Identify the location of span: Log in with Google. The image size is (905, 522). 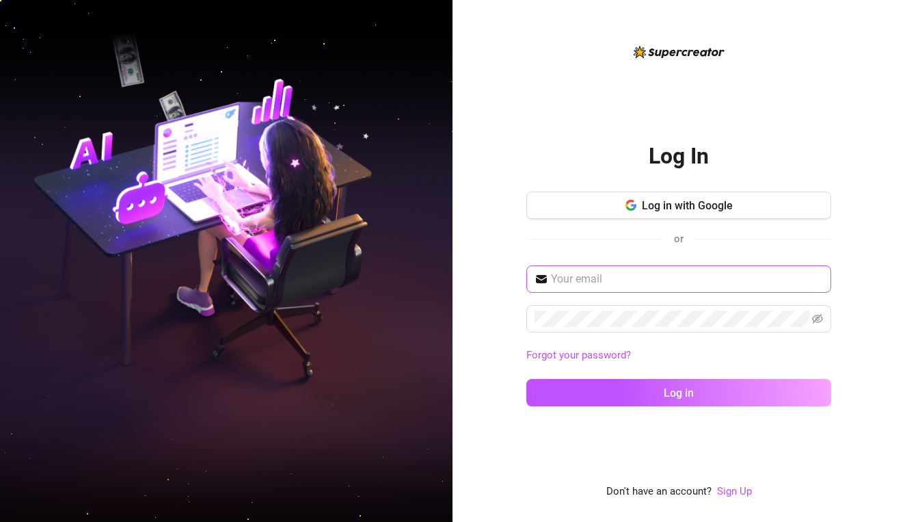
(687, 205).